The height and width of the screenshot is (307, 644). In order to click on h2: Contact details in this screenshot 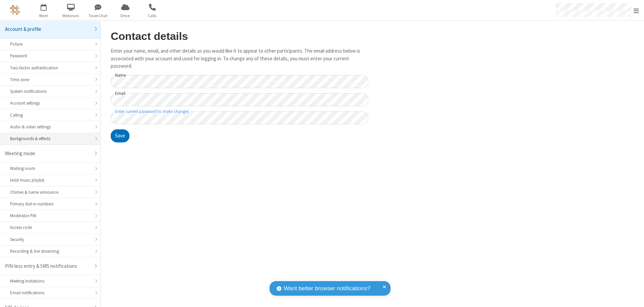, I will do `click(240, 36)`.